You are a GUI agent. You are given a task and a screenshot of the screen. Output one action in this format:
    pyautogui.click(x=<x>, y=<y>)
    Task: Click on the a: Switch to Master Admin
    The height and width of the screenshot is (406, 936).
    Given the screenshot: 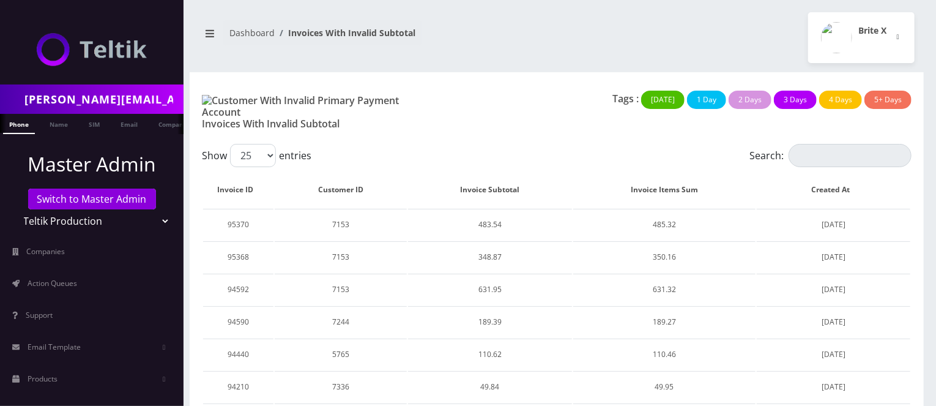 What is the action you would take?
    pyautogui.click(x=92, y=199)
    